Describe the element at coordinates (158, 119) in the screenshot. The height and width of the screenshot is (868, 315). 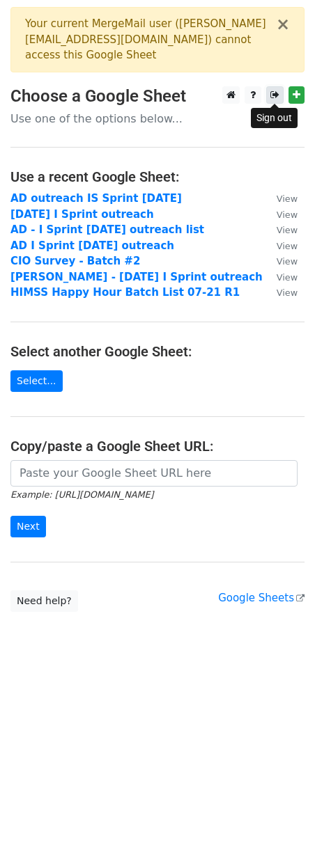
I see `p: Use one of the options below...` at that location.